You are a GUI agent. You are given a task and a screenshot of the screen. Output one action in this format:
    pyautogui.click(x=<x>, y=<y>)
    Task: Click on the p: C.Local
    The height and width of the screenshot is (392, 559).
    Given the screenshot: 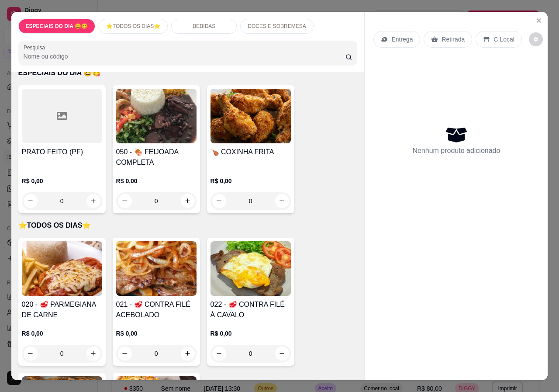 What is the action you would take?
    pyautogui.click(x=504, y=39)
    